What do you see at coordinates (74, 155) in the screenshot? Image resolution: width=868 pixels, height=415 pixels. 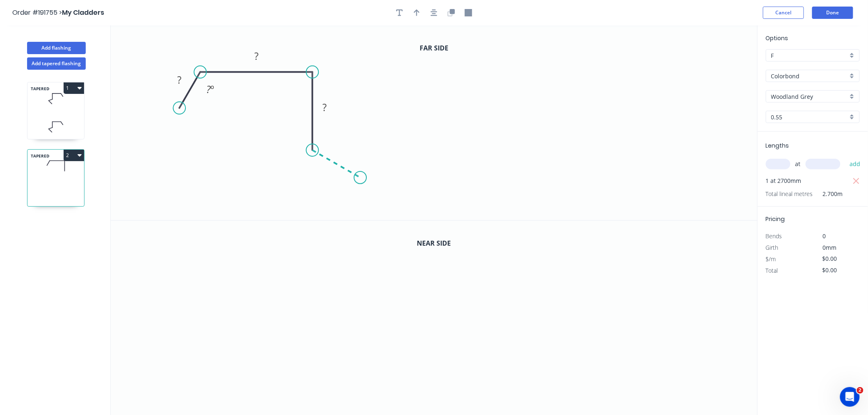 I see `button: 2` at bounding box center [74, 155].